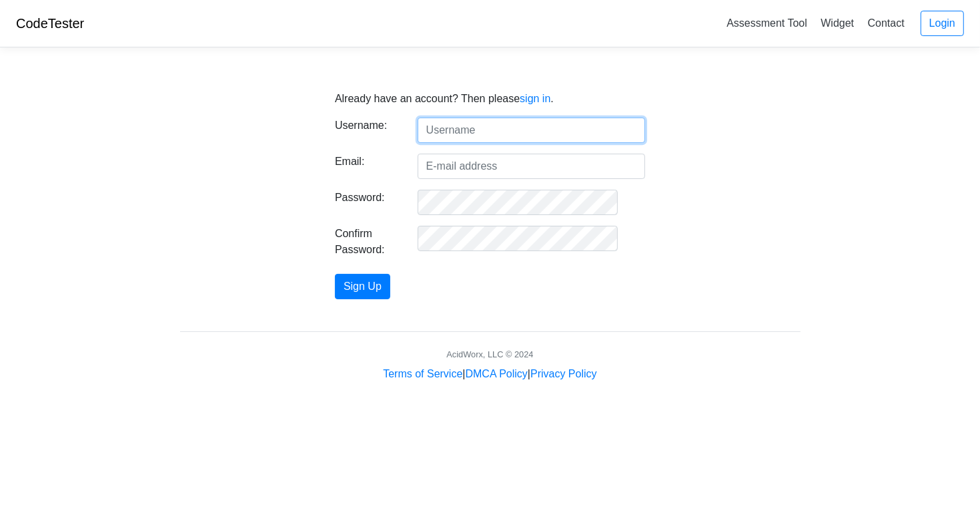 Image resolution: width=980 pixels, height=511 pixels. I want to click on label: Confirm Password:, so click(366, 242).